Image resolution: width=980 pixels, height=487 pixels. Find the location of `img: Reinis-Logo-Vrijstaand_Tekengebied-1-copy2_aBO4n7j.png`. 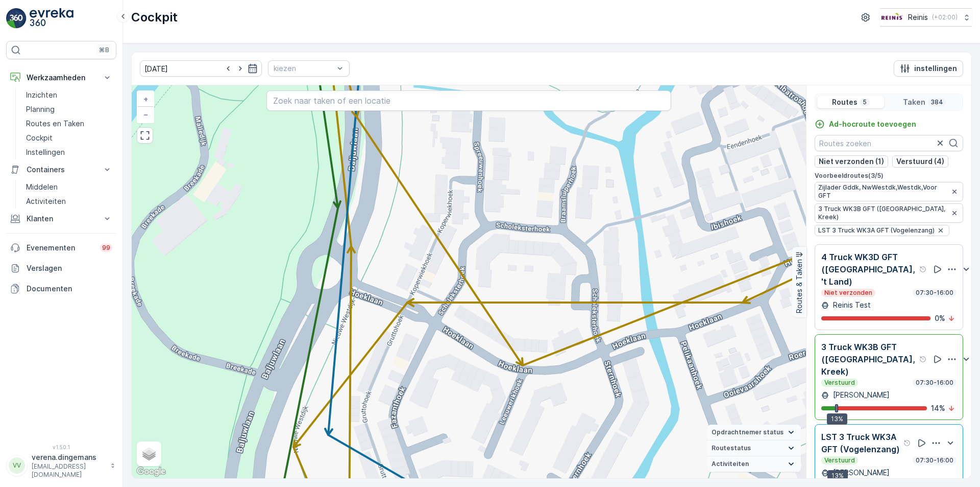

img: Reinis-Logo-Vrijstaand_Tekengebied-1-copy2_aBO4n7j.png is located at coordinates (892, 18).